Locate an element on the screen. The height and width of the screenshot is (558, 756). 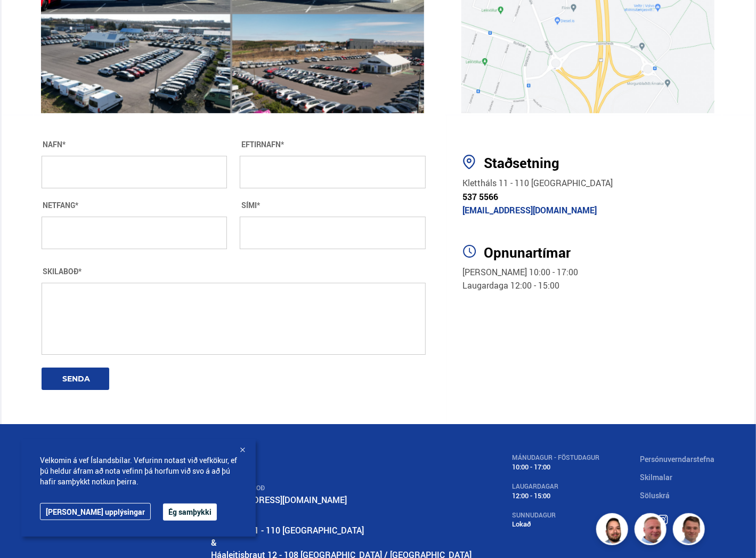
div: MÁNUDAGUR - FÖSTUDAGUR is located at coordinates (556, 458).